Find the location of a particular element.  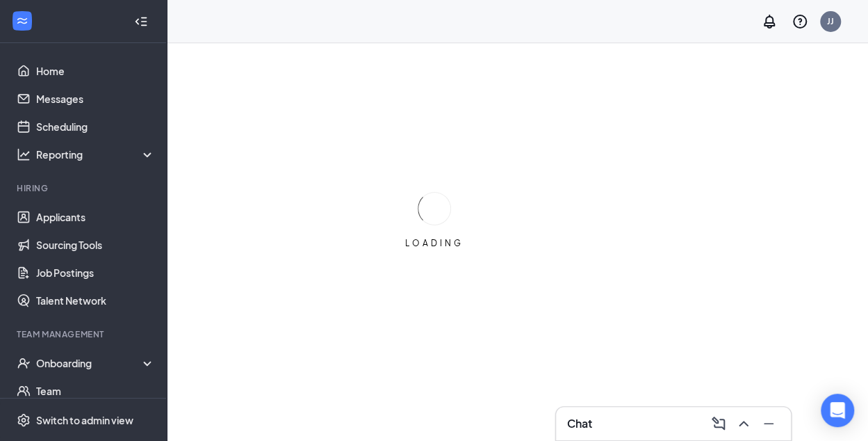

div: Hiring is located at coordinates (84, 188).